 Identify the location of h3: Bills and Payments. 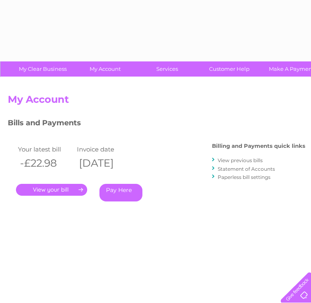
(156, 124).